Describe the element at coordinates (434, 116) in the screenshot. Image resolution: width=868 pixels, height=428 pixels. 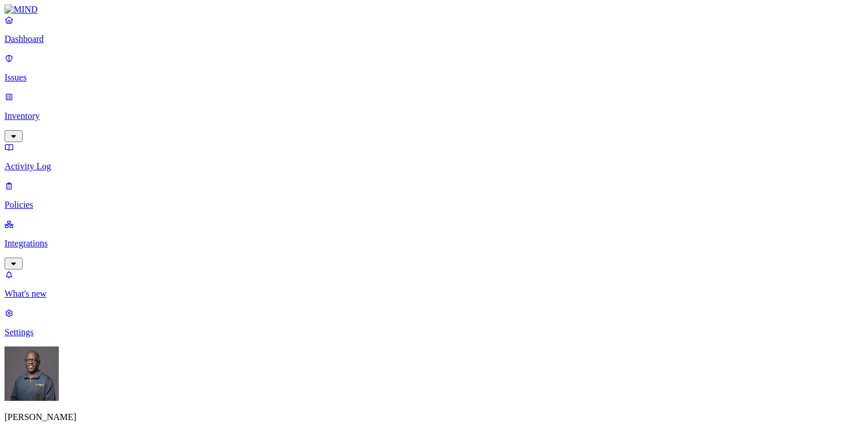
I see `p: Inventory` at that location.